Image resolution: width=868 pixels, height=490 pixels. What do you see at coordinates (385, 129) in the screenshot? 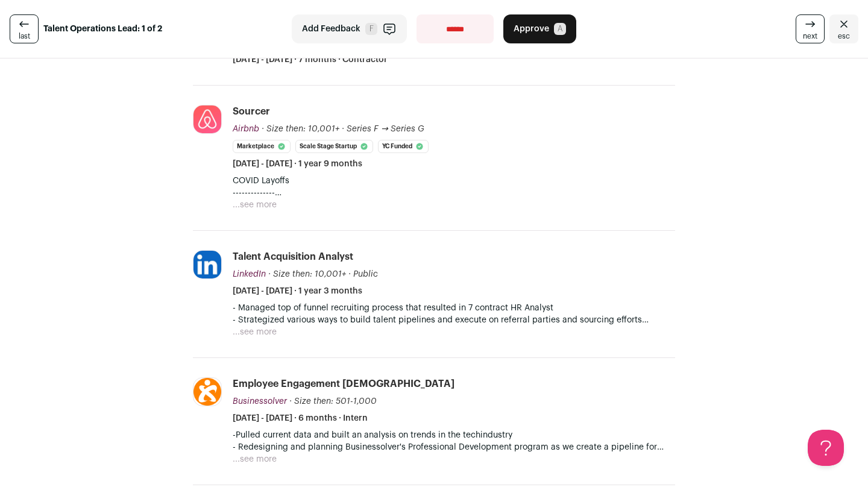
I see `span: Series F → Series G` at bounding box center [385, 129].